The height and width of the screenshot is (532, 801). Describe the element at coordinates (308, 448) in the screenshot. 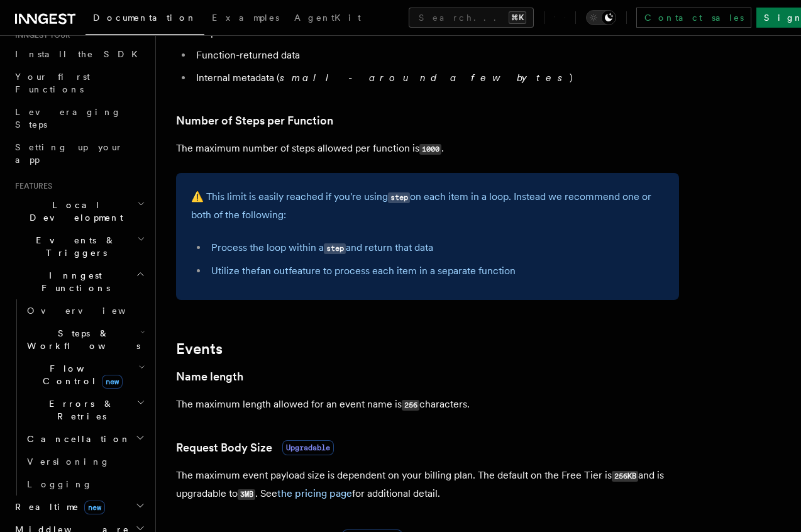

I see `span: Upgradable` at that location.